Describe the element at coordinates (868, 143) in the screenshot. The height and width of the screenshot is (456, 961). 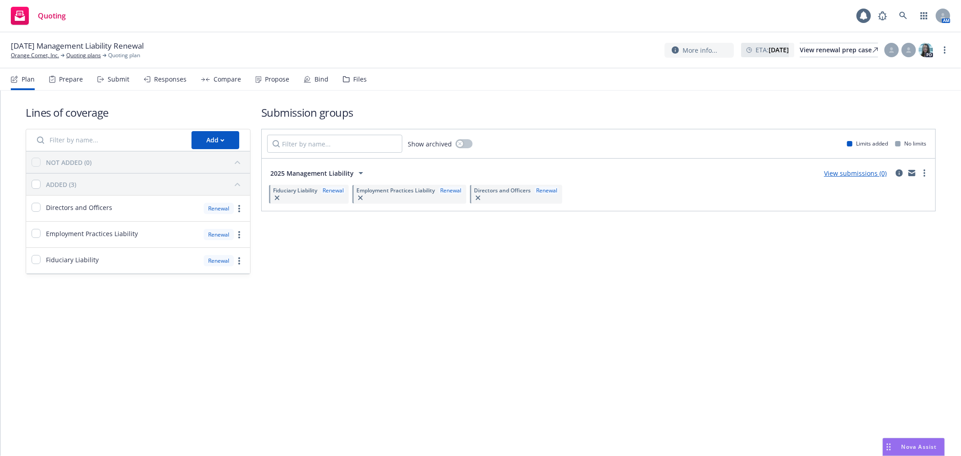
I see `div: Limits added` at that location.